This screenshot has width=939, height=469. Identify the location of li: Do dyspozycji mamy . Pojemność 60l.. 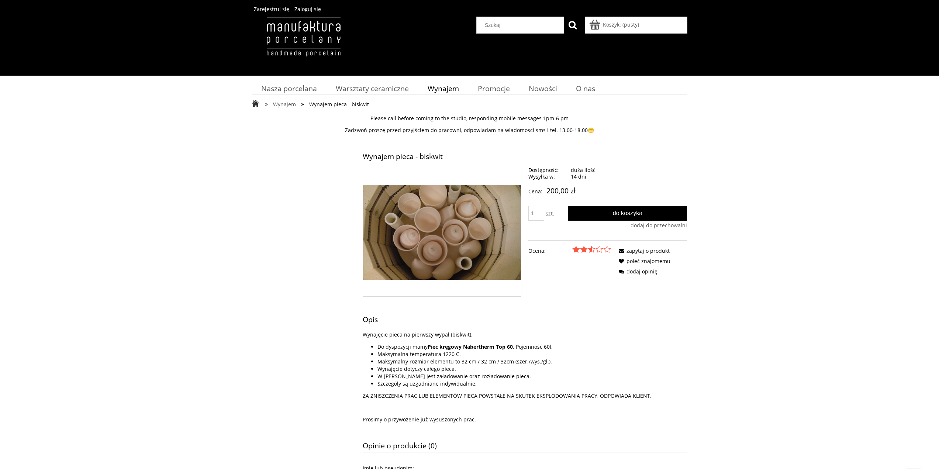
(532, 347).